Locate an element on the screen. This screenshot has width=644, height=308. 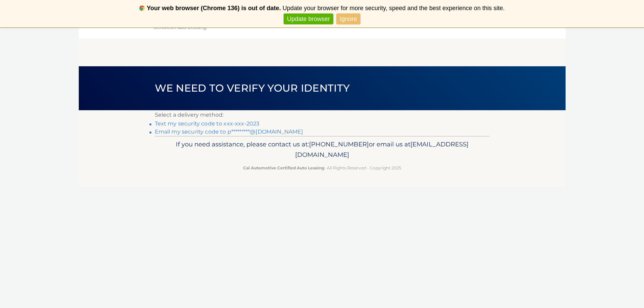
span: We need to verify your identity is located at coordinates (252, 88).